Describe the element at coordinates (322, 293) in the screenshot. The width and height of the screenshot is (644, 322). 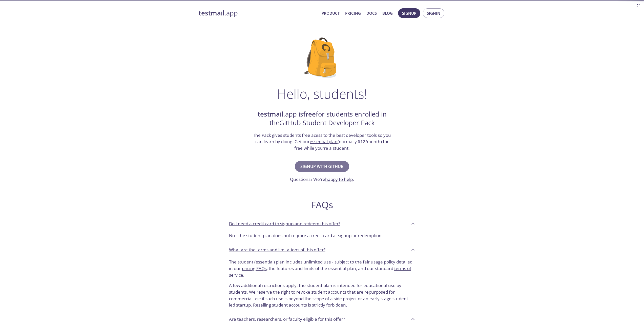
I see `p: A few additional restrictions apply: the student plan is intended for educational use by students...` at that location.